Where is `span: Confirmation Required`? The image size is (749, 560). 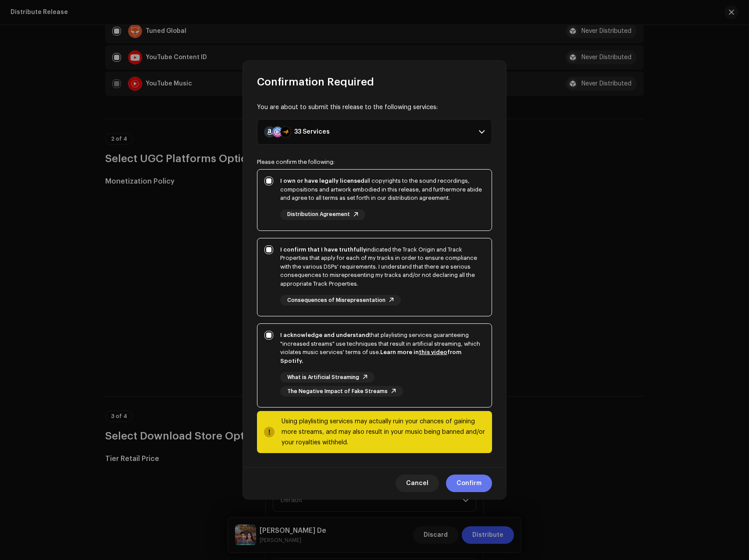 span: Confirmation Required is located at coordinates (315, 82).